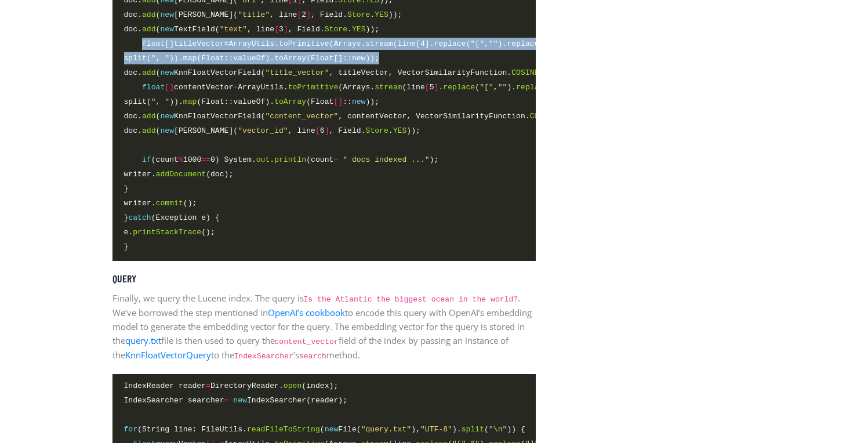 The height and width of the screenshot is (443, 868). Describe the element at coordinates (290, 160) in the screenshot. I see `span: println` at that location.